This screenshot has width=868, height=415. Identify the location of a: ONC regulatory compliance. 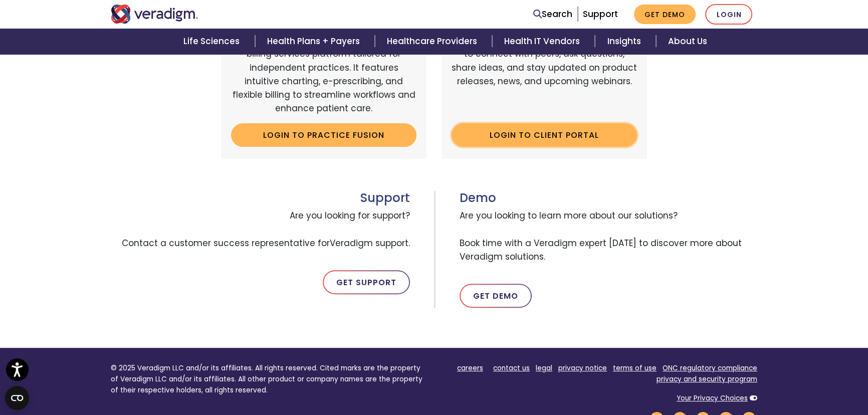
(710, 368).